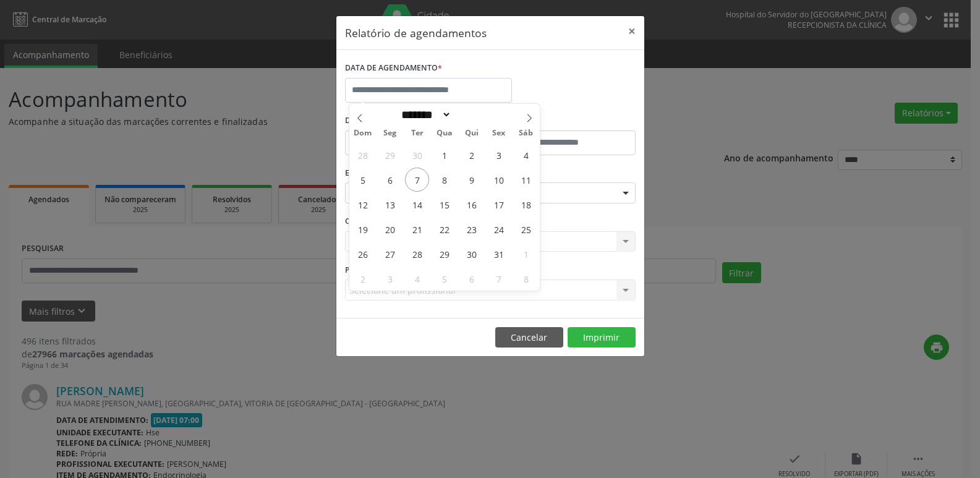  I want to click on span: Outubro 16, 2025, so click(471, 204).